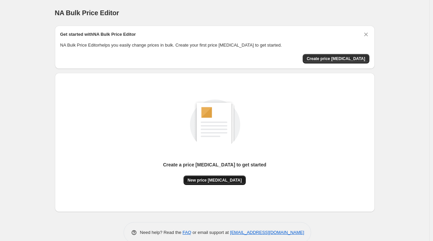 This screenshot has width=433, height=241. What do you see at coordinates (336, 59) in the screenshot?
I see `button: Create price change job` at bounding box center [336, 59].